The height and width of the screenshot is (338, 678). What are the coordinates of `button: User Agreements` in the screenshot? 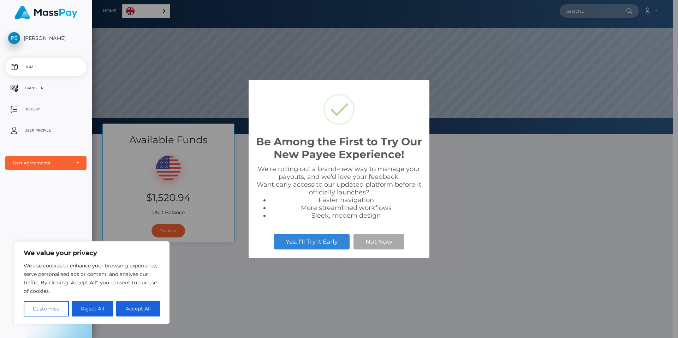 It's located at (46, 163).